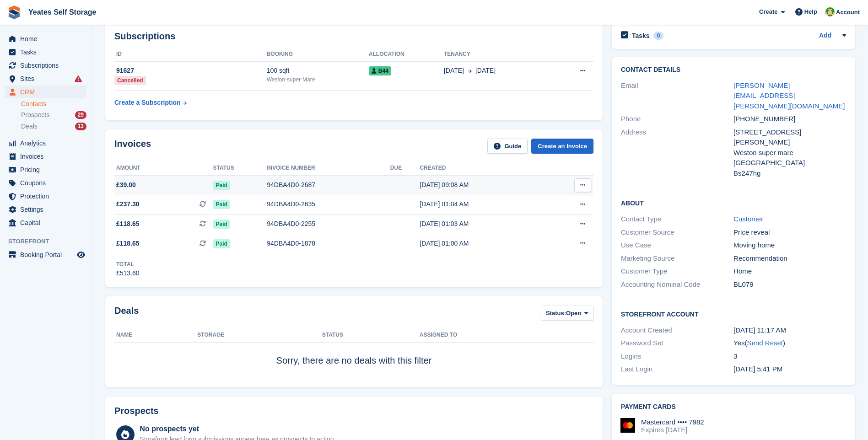 The width and height of the screenshot is (868, 440). Describe the element at coordinates (678, 357) in the screenshot. I see `div: Logins` at that location.